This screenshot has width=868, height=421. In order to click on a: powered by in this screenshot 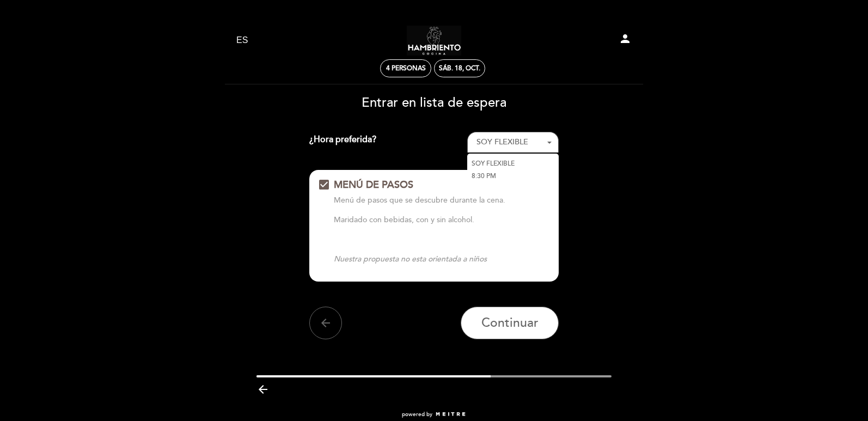, I will do `click(434, 415)`.